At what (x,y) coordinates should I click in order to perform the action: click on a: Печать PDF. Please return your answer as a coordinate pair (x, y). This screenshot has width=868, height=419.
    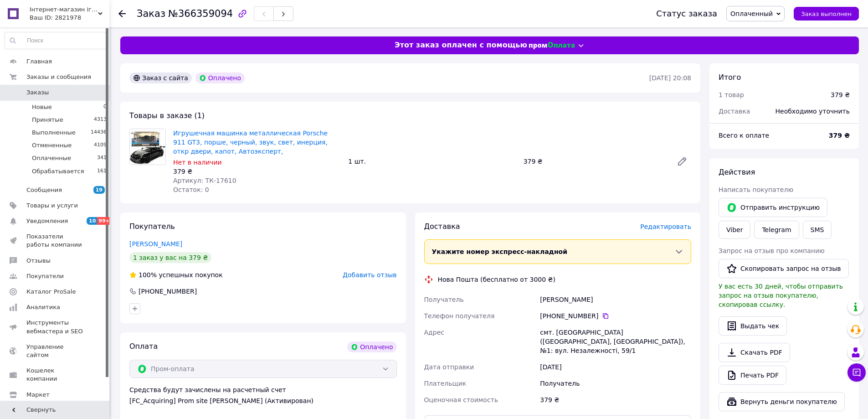
    Looking at the image, I should click on (752, 375).